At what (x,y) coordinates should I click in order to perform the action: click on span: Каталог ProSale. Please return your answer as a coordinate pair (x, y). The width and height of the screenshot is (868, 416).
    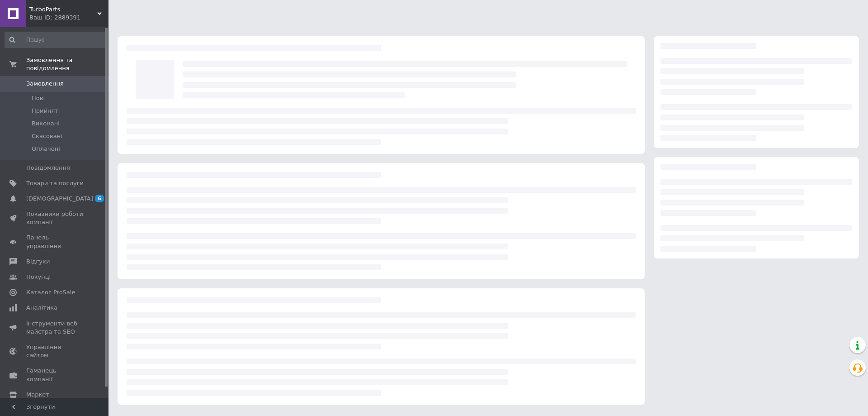
    Looking at the image, I should click on (50, 293).